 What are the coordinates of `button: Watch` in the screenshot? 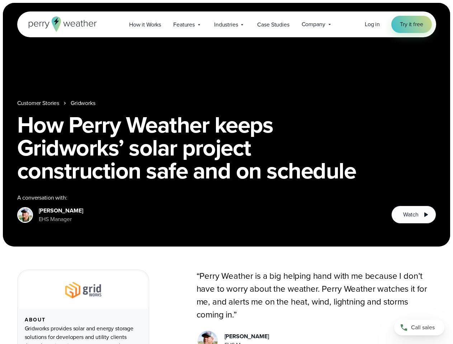 It's located at (414, 215).